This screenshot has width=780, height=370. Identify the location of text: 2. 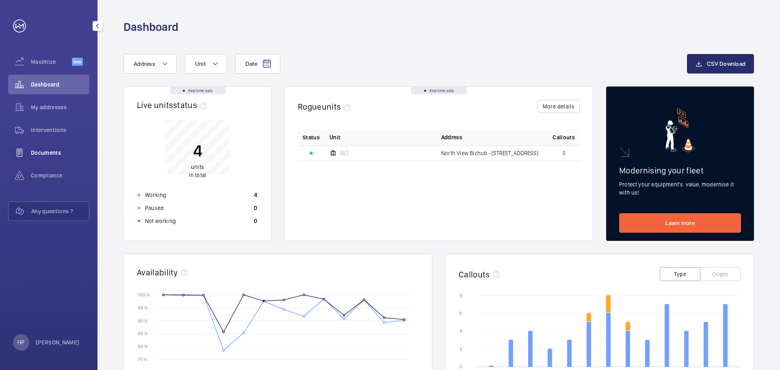
(461, 349).